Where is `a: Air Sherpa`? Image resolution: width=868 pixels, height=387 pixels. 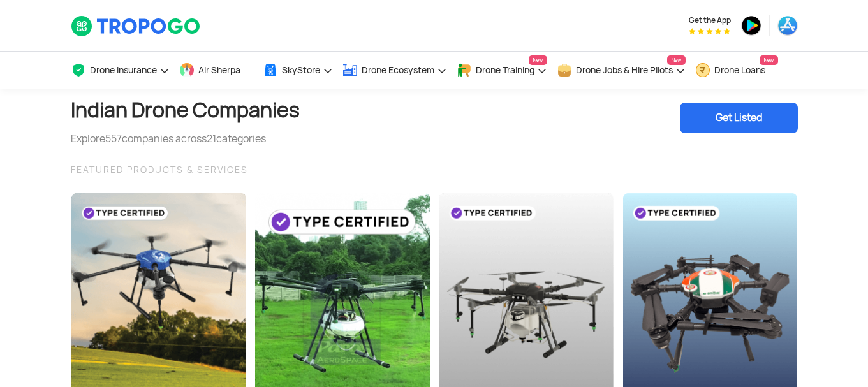 a: Air Sherpa is located at coordinates (216, 70).